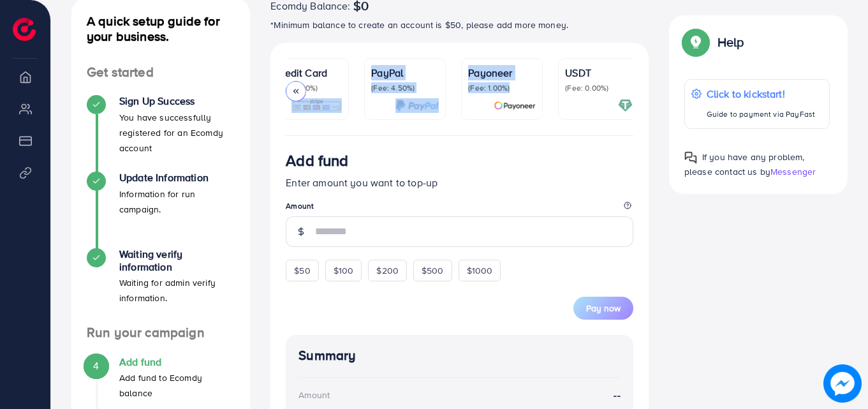  What do you see at coordinates (598, 73) in the screenshot?
I see `p: USDT` at bounding box center [598, 73].